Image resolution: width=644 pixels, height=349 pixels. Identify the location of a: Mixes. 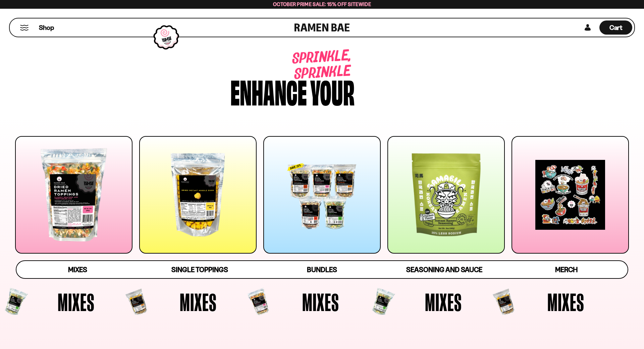
(78, 269).